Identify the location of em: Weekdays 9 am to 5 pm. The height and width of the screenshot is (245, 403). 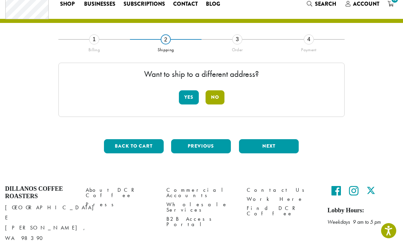
(354, 222).